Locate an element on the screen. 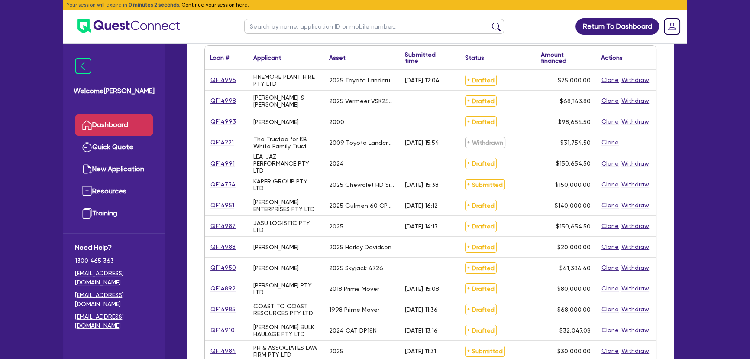 The height and width of the screenshot is (359, 750). a: Dropdown toggle is located at coordinates (672, 26).